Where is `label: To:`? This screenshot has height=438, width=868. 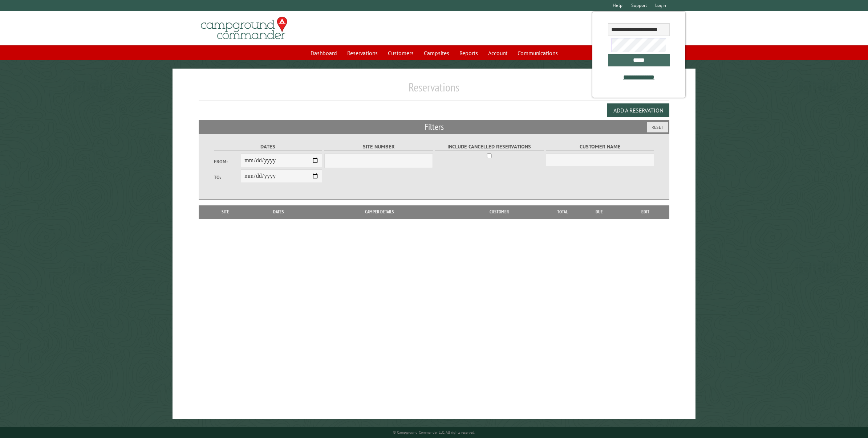
label: To: is located at coordinates (227, 177).